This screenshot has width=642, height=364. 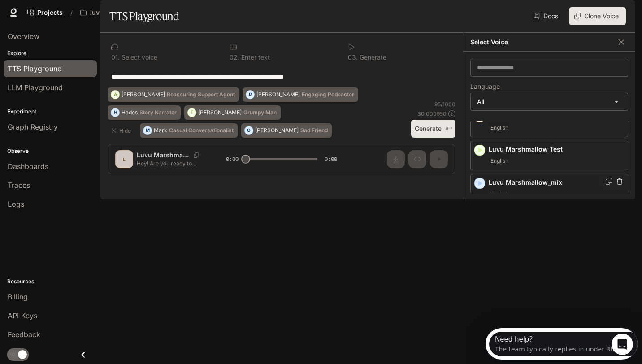 What do you see at coordinates (115, 57) in the screenshot?
I see `p: 0 1 .` at bounding box center [115, 57].